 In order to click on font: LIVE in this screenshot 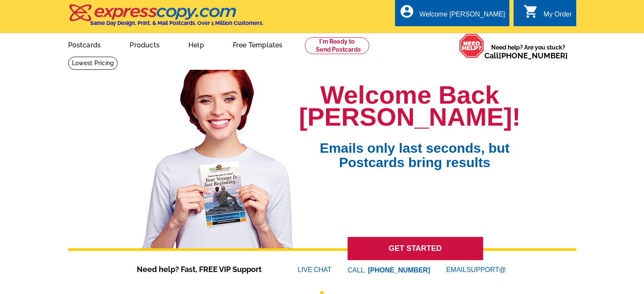, I will do `click(306, 270)`.